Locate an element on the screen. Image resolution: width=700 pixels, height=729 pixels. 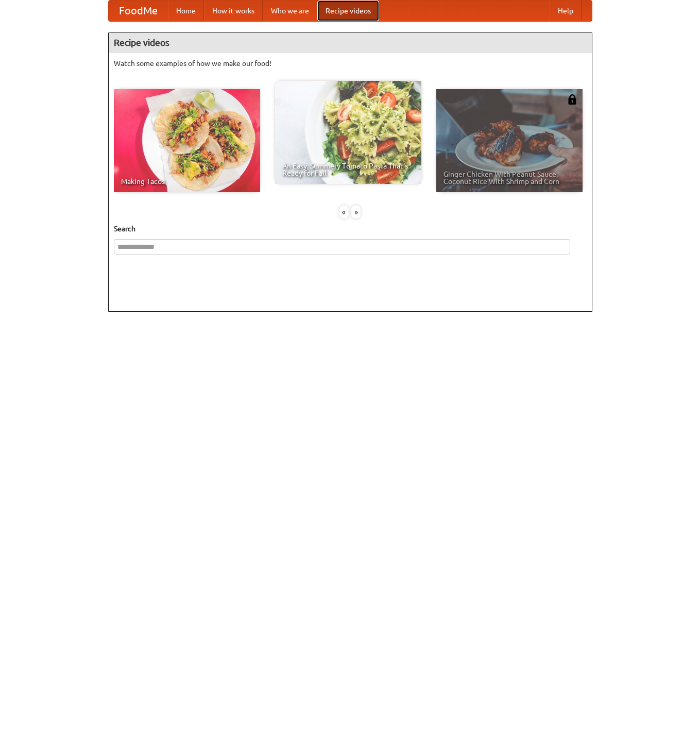
span: An Easy, Summery Tomato Pasta That's Ready for Fall is located at coordinates (348, 170).